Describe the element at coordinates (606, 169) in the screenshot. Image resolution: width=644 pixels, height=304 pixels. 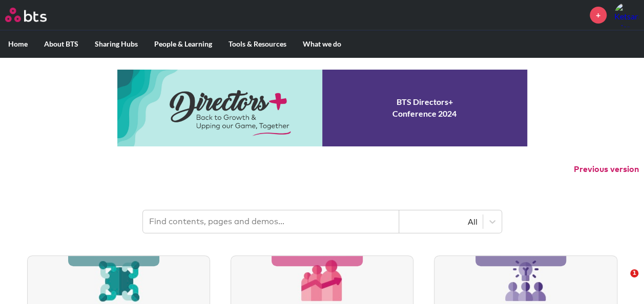
I see `button: Previous version` at that location.